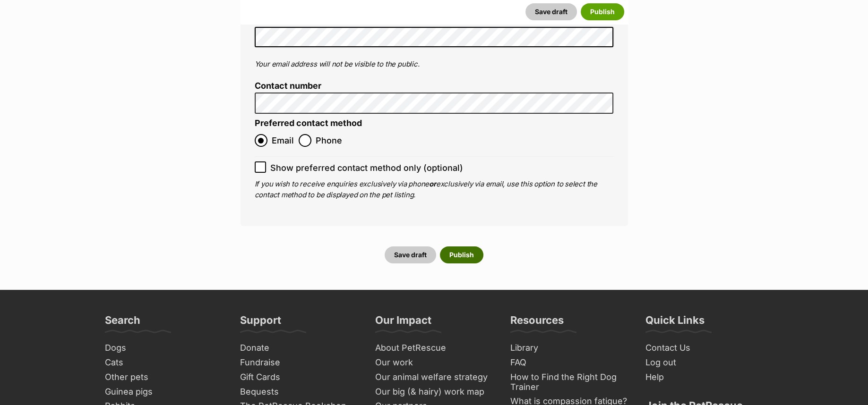 The width and height of the screenshot is (868, 405). What do you see at coordinates (367, 168) in the screenshot?
I see `span: Show preferred contact method only (optional)` at bounding box center [367, 168].